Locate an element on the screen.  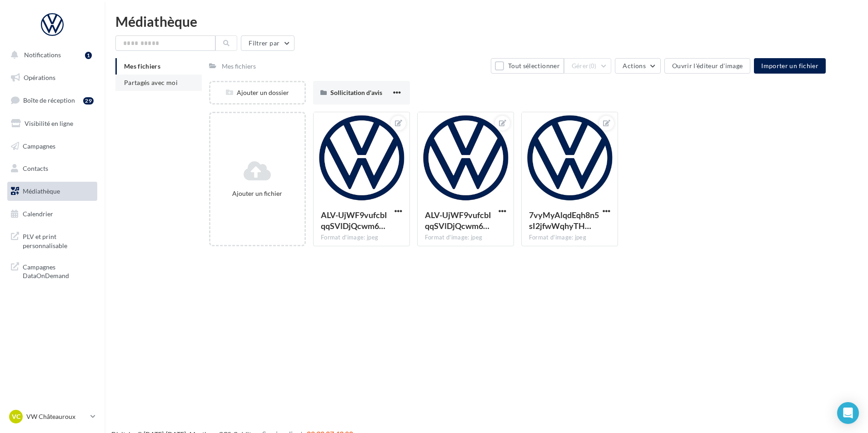
a: Campagnes is located at coordinates (52, 147).